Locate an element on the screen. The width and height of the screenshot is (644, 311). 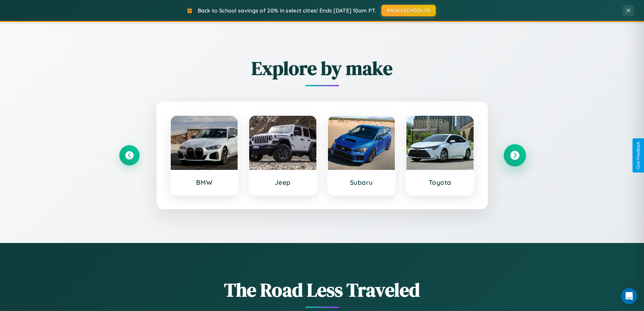
h2: Explore by make is located at coordinates (322, 68).